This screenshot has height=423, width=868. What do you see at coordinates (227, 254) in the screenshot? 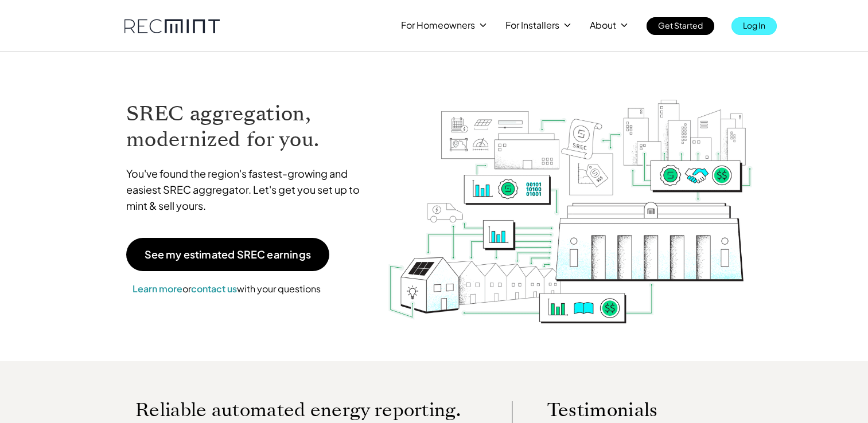
I see `p: See my estimated SREC earnings` at bounding box center [227, 254].